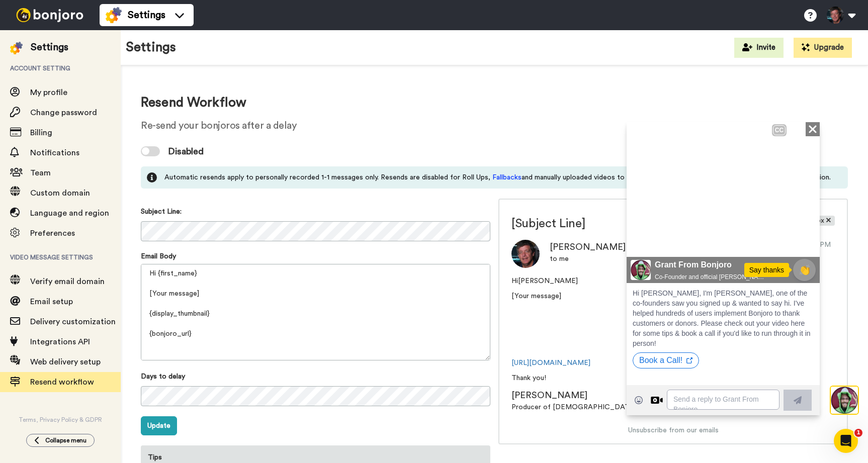 This screenshot has width=868, height=463. What do you see at coordinates (52, 118) in the screenshot?
I see `div: 00:01 | 00:50` at bounding box center [52, 118].